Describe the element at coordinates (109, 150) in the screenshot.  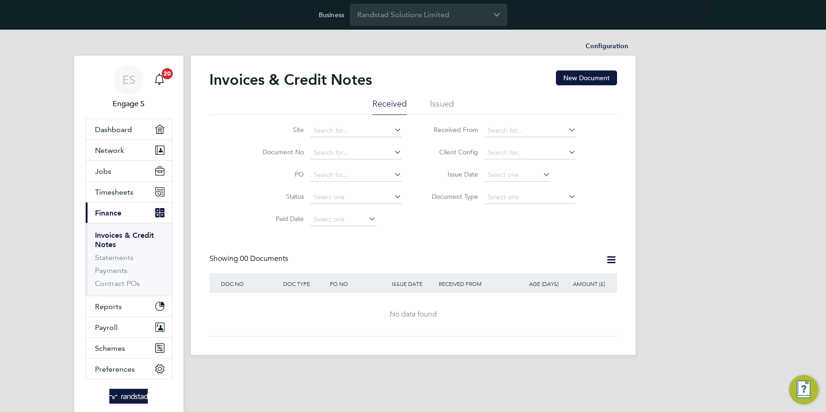
I see `span: Network` at that location.